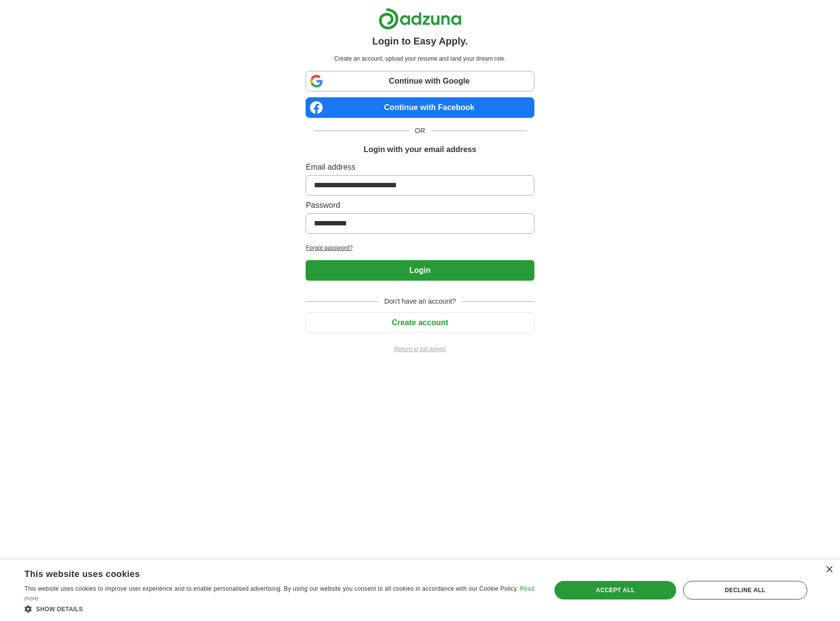  I want to click on button: Login, so click(420, 270).